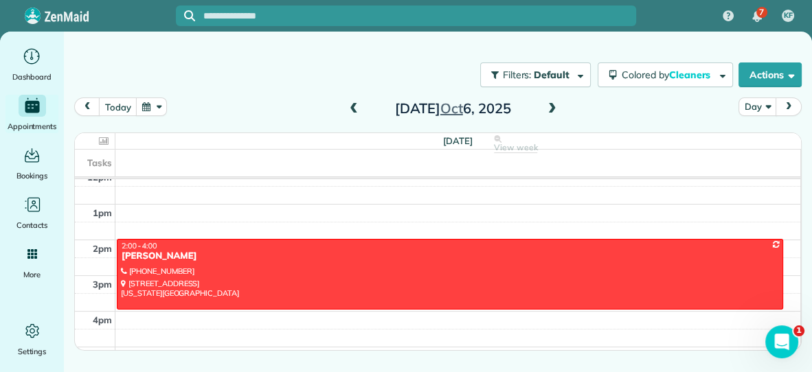 This screenshot has width=812, height=372. Describe the element at coordinates (552, 75) in the screenshot. I see `span: Default` at that location.